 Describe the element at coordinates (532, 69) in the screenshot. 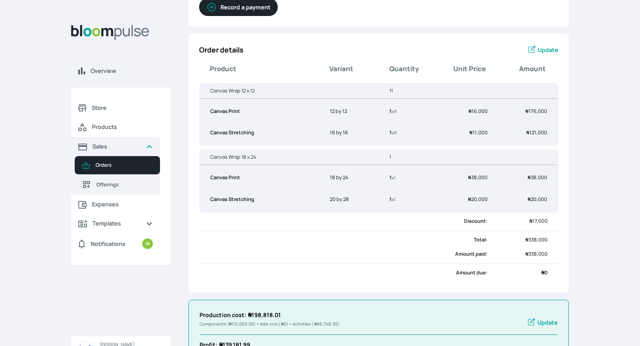

I see `b: Amount` at that location.